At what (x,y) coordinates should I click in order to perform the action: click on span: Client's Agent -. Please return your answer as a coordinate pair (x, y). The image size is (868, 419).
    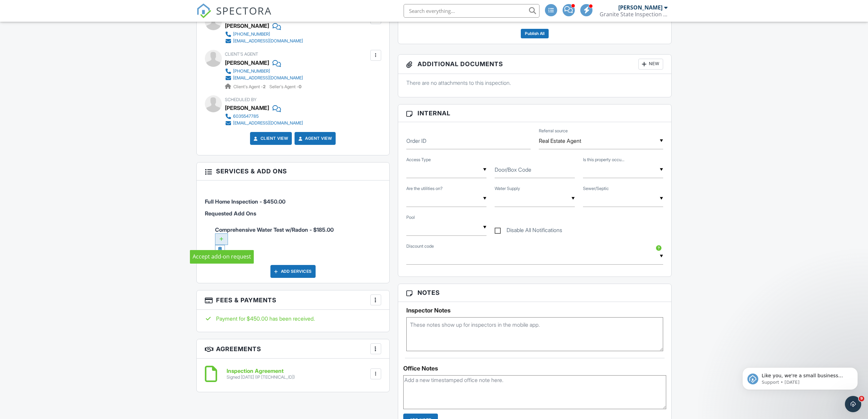
    Looking at the image, I should click on (250, 87).